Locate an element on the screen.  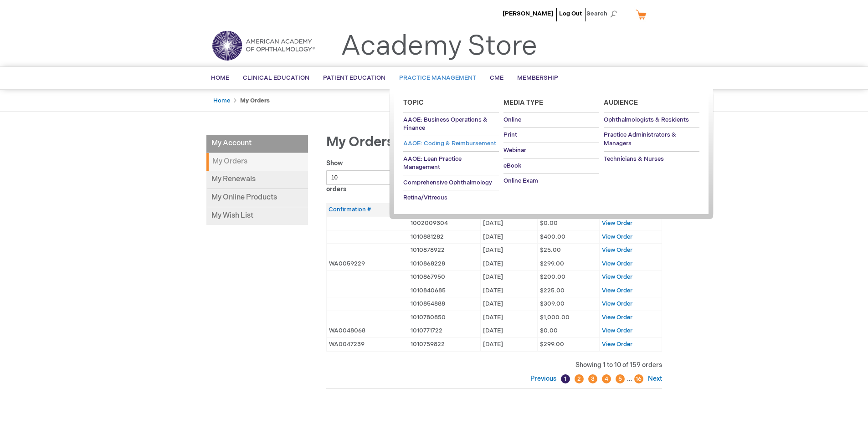
a: 3 is located at coordinates (593, 379).